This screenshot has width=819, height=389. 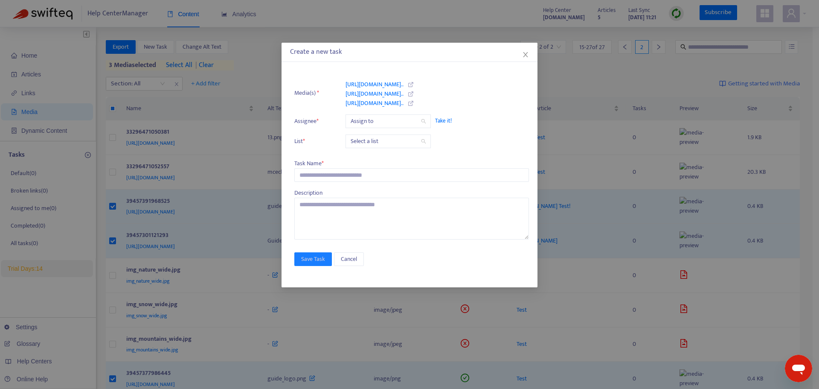 I want to click on span: Description, so click(x=308, y=192).